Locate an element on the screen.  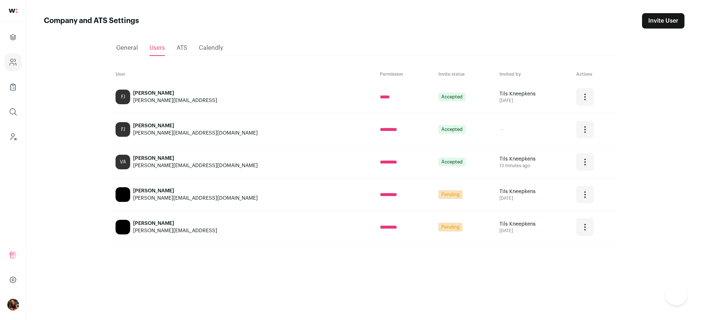
a: Projects is located at coordinates (13, 37).